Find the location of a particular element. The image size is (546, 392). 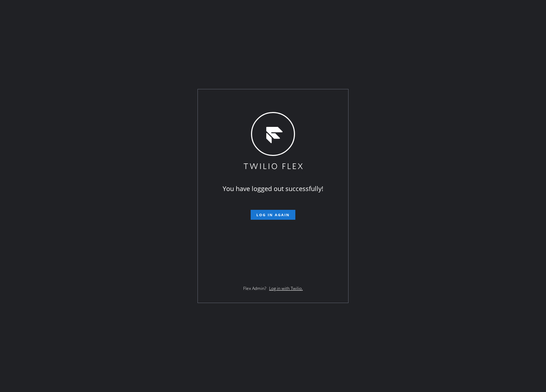

span: Log in again is located at coordinates (273, 215).